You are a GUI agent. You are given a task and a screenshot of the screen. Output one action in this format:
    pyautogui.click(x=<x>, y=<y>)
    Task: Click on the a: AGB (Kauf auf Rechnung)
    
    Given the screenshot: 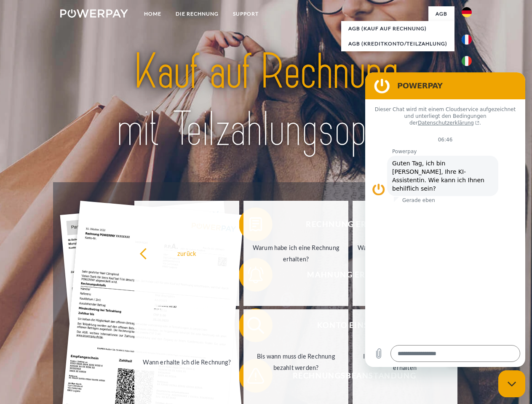 What is the action you would take?
    pyautogui.click(x=398, y=29)
    